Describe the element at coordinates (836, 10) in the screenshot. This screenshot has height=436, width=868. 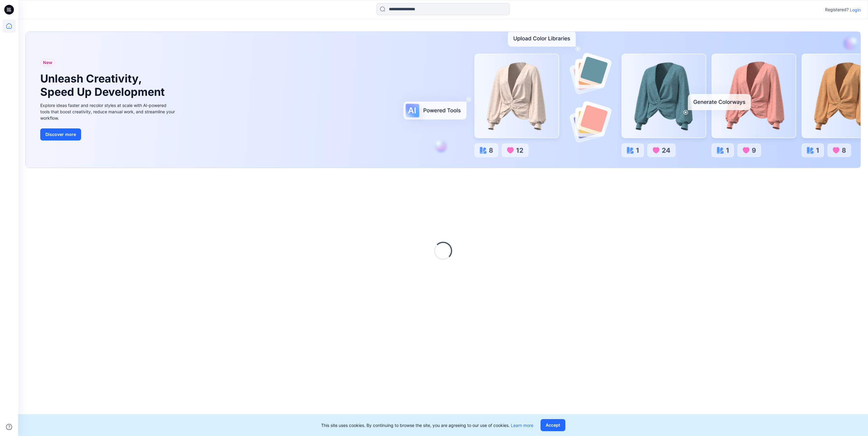
I see `p: Registered?` at that location.